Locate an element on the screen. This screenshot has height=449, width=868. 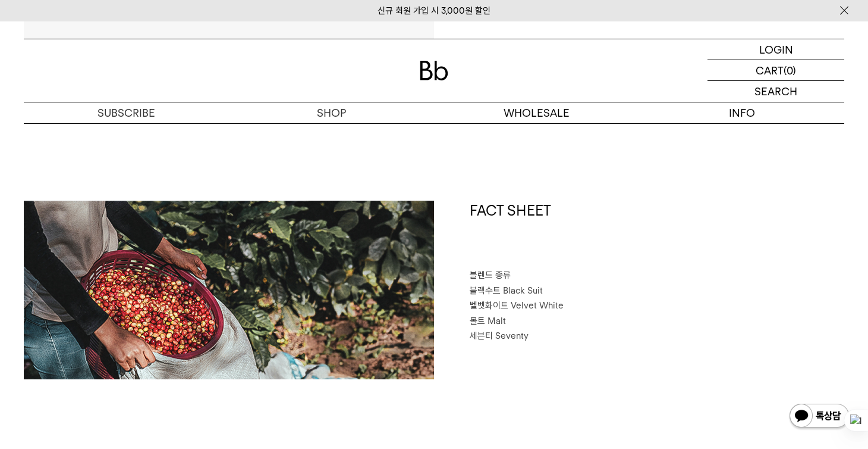
p: SHOP is located at coordinates (331, 113).